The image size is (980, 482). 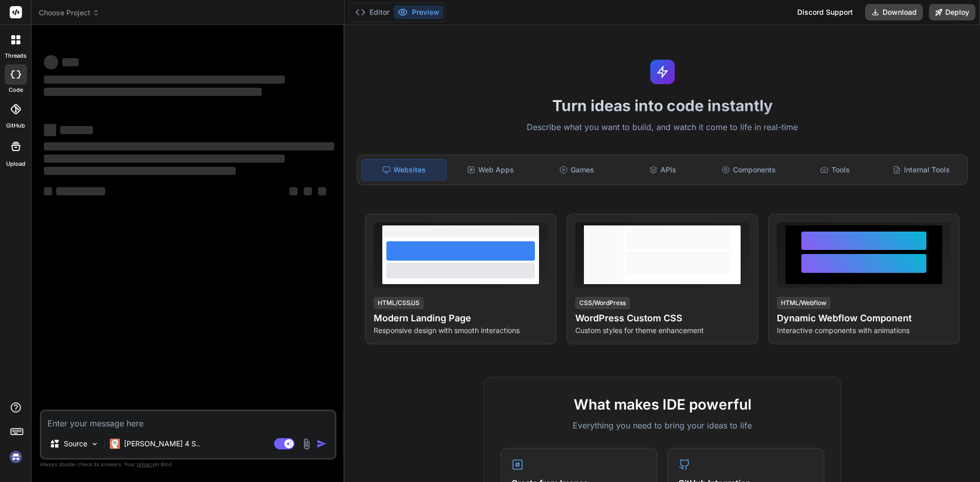 What do you see at coordinates (16, 56) in the screenshot?
I see `label: threads` at bounding box center [16, 56].